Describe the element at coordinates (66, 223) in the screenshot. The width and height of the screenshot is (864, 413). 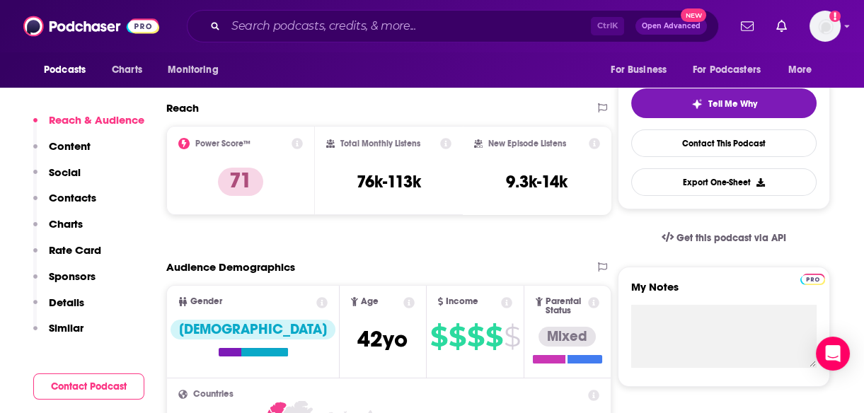
I see `p: Charts` at that location.